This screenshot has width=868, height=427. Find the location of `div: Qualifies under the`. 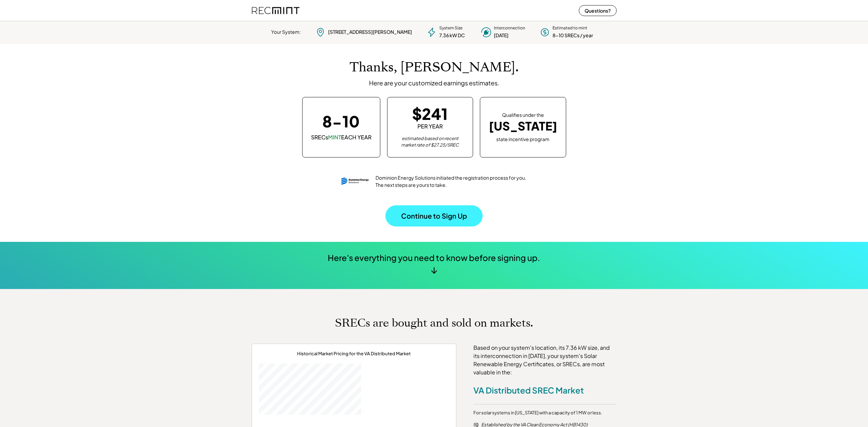

div: Qualifies under the is located at coordinates (523, 115).